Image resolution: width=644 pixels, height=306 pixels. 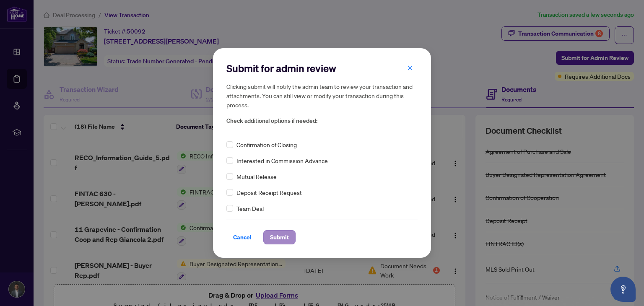 What do you see at coordinates (267, 145) in the screenshot?
I see `span: Confirmation of Closing` at bounding box center [267, 145].